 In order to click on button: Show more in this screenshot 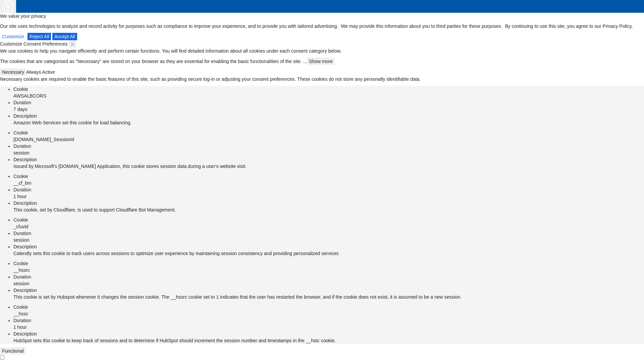, I will do `click(321, 61)`.